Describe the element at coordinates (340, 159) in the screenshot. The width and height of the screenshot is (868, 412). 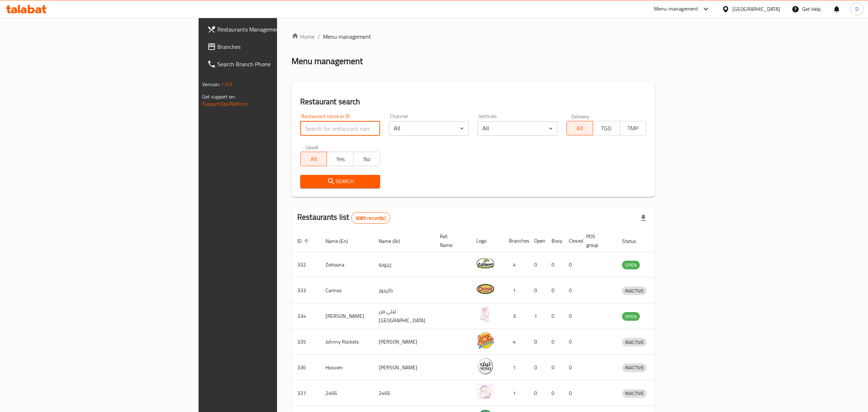
I see `span: Yes` at that location.